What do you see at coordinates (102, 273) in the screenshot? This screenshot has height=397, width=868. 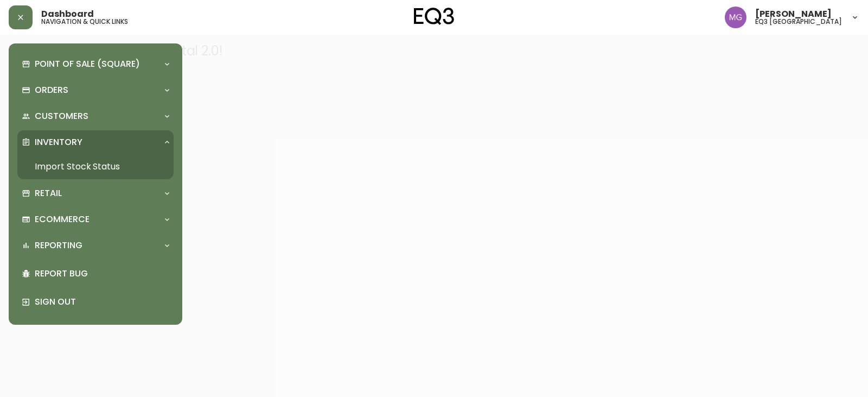 I see `p: Report Bug` at bounding box center [102, 273].